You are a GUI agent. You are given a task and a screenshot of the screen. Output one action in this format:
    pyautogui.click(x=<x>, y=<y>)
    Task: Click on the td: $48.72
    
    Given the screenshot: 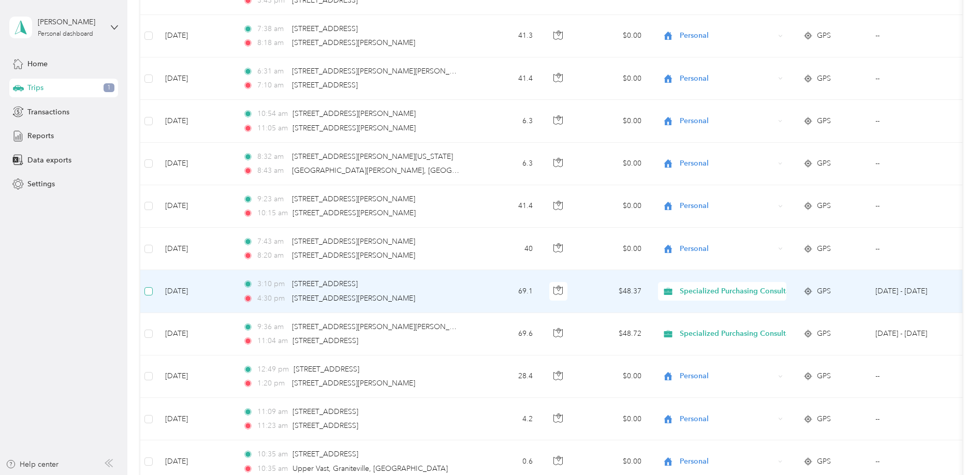 What is the action you would take?
    pyautogui.click(x=613, y=334)
    